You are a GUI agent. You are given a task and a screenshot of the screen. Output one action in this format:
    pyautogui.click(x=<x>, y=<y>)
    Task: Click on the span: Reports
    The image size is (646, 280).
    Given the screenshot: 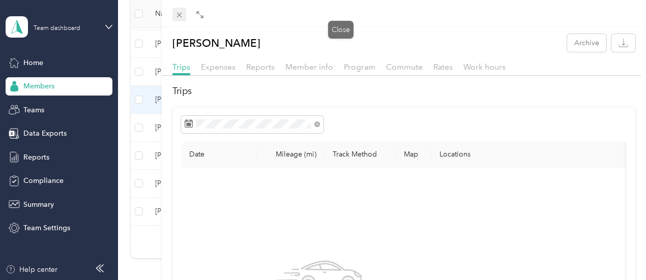 What is the action you would take?
    pyautogui.click(x=261, y=67)
    